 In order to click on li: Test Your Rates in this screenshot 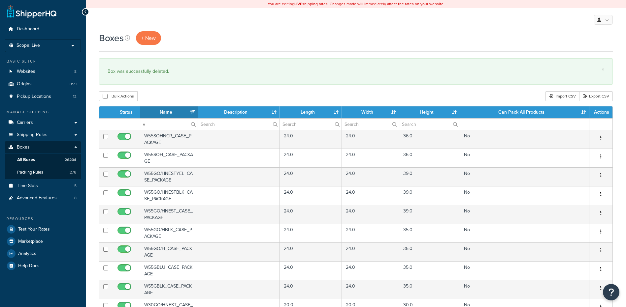, I will do `click(43, 230)`.